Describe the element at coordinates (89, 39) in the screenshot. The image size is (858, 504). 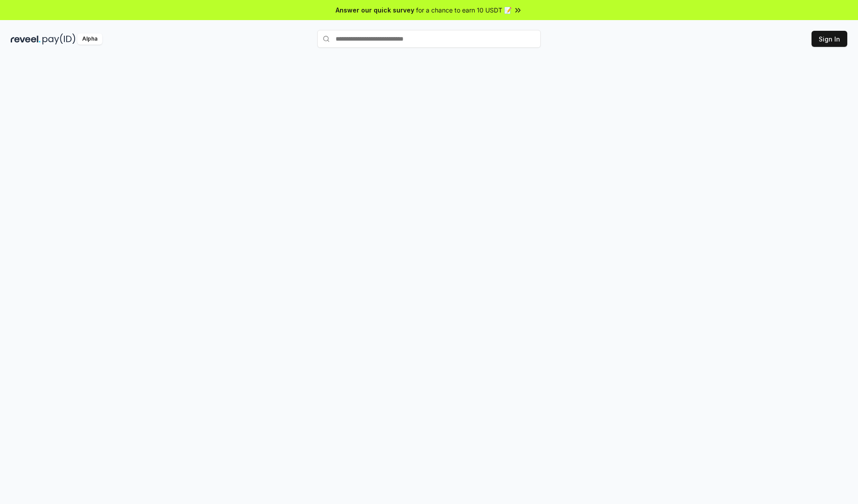
I see `div: Alpha` at that location.